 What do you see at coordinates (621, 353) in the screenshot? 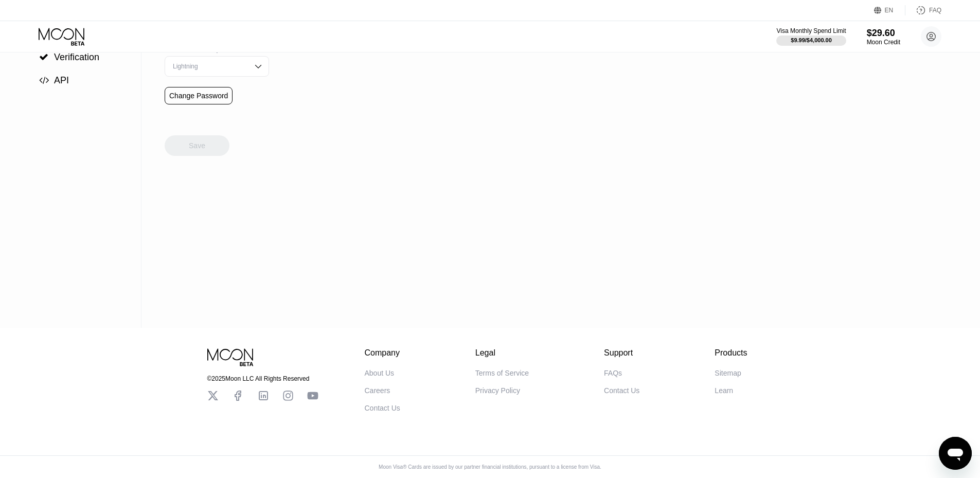
I see `div: Support` at bounding box center [621, 353].